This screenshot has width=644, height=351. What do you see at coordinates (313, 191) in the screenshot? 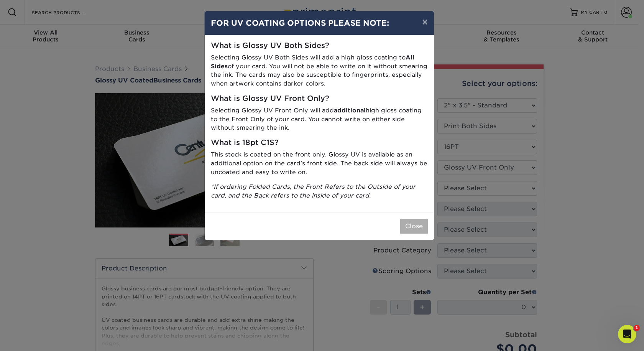
I see `i: *If ordering Folded Cards, the Front Refers to the Outside of your card, and the Back refers to t...` at bounding box center [313, 191].